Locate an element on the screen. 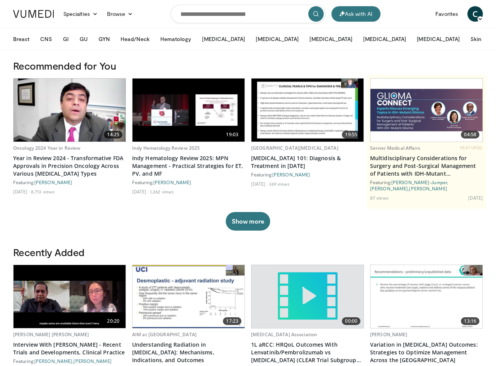  span: 14:25 is located at coordinates (113, 135).